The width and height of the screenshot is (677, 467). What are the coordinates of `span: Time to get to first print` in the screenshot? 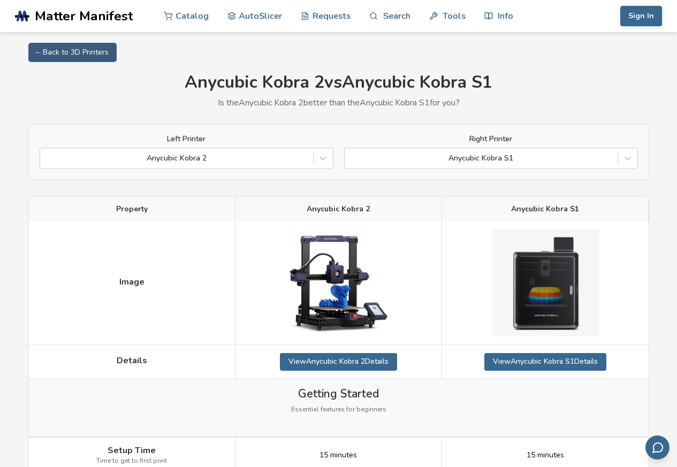 It's located at (132, 461).